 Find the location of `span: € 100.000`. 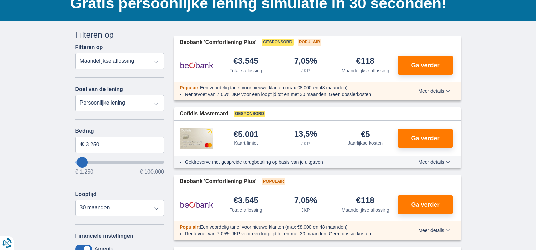

span: € 100.000 is located at coordinates (152, 172).